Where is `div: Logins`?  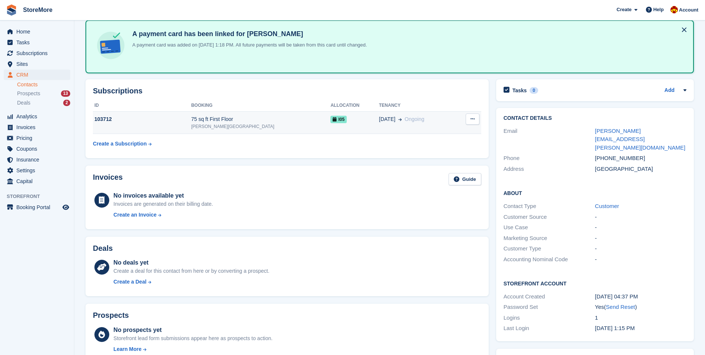
div: Logins is located at coordinates (550, 318).